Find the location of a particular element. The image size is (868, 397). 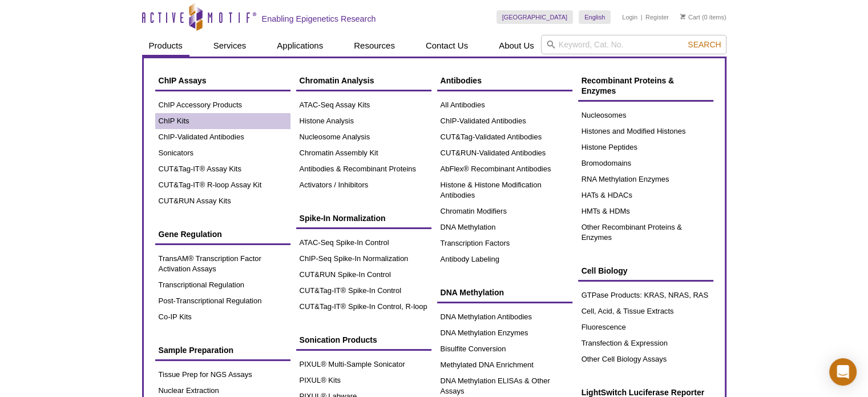

a: GTPase Products: KRAS, NRAS, RAS is located at coordinates (645, 296).